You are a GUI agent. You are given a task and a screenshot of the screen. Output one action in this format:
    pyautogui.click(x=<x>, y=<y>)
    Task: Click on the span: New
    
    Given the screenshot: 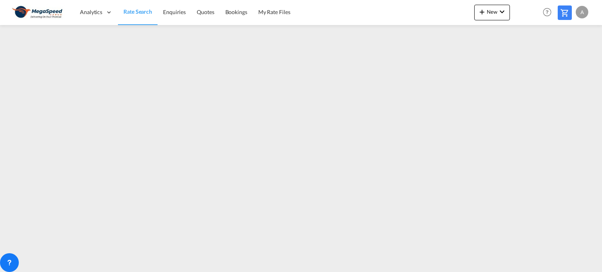 What is the action you would take?
    pyautogui.click(x=492, y=12)
    